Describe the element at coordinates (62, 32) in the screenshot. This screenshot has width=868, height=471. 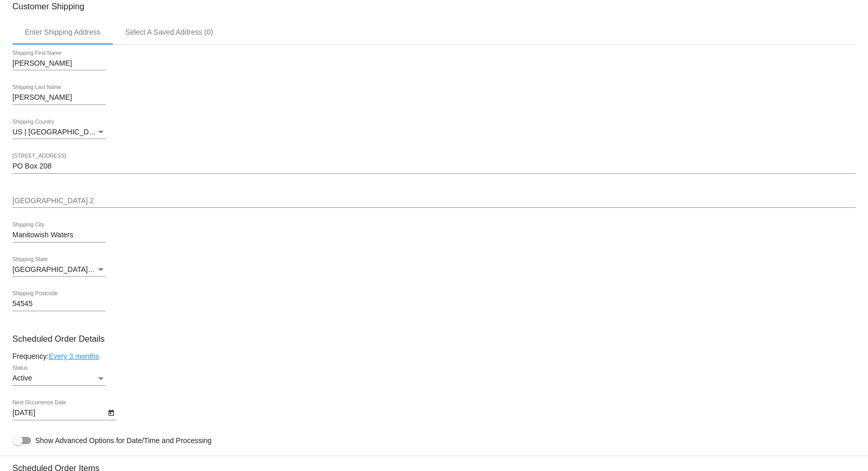
I see `div: Enter Shipping Address` at that location.